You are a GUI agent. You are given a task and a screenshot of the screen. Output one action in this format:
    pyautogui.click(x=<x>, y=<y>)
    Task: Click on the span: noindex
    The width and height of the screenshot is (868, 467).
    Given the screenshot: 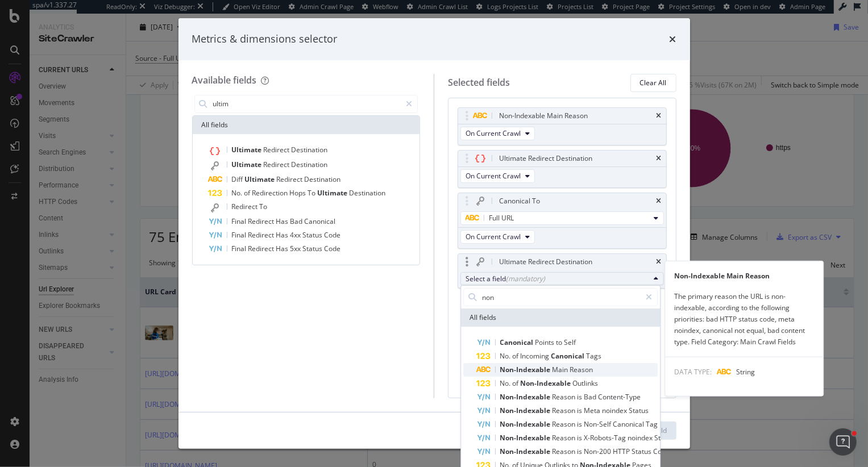 What is the action you would take?
    pyautogui.click(x=615, y=410)
    